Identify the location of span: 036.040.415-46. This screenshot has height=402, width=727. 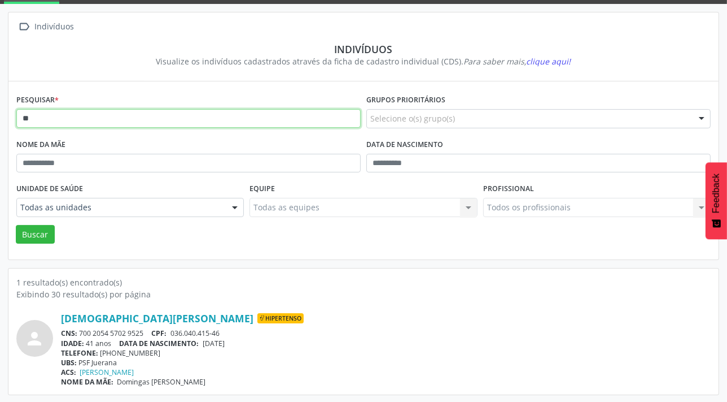
(195, 333).